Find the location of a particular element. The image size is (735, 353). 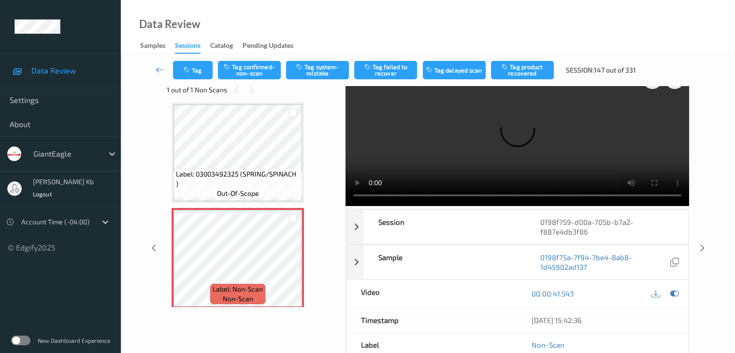

div: Sample is located at coordinates (445, 262).